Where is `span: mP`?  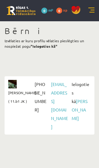 span: mP is located at coordinates (51, 10).